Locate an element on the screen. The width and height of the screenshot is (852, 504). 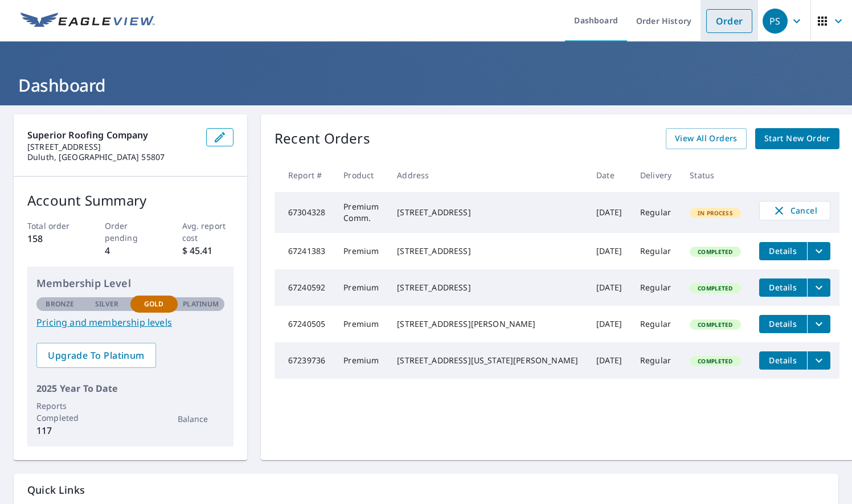
a: Pricing and membership levels is located at coordinates (130, 322).